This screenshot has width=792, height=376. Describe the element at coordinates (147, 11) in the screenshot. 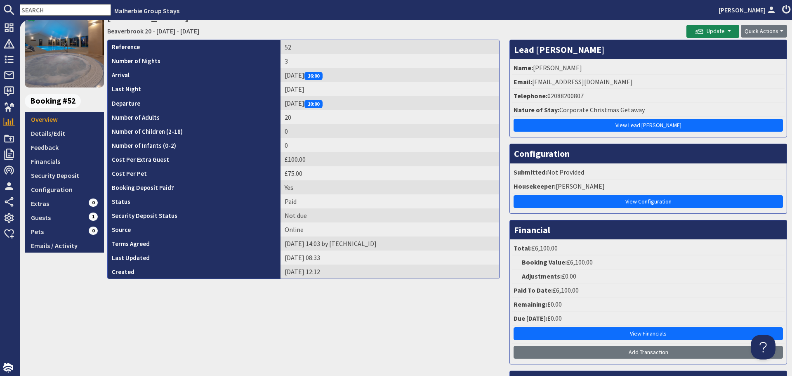

I see `a: Malherbie Group Stays` at that location.